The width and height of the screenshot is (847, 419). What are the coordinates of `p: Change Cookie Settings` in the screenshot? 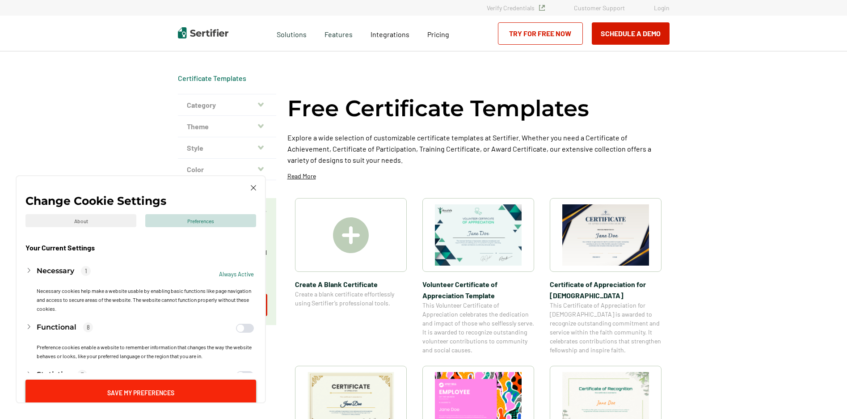 It's located at (96, 201).